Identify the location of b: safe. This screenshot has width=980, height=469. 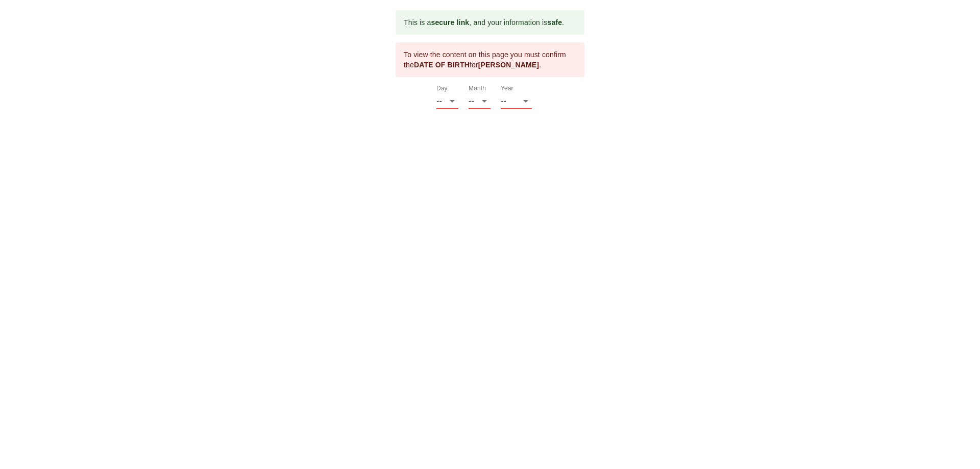
(554, 22).